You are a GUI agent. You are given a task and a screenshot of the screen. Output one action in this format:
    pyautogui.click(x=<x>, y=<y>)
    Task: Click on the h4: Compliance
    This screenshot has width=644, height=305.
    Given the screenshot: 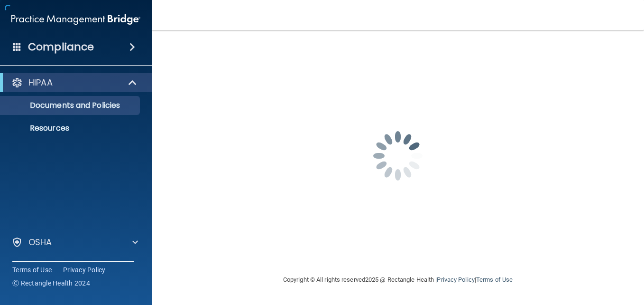 What is the action you would take?
    pyautogui.click(x=60, y=47)
    